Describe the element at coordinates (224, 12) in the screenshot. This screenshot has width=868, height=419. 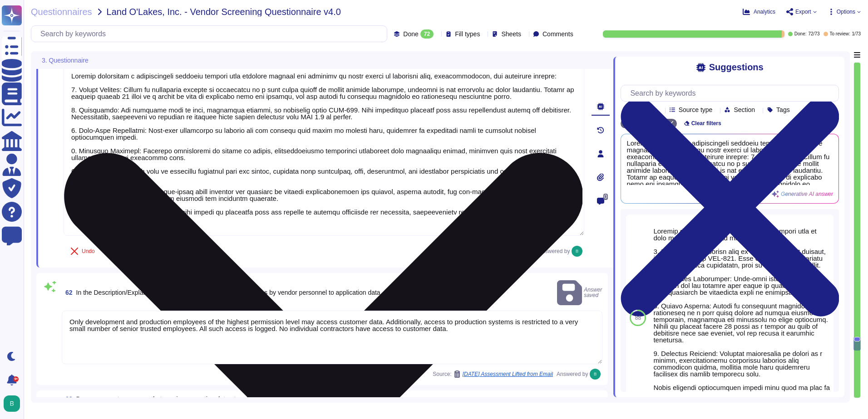
I see `span: Land O'Lakes, Inc. - Vendor Screening Questionnaire v4.0` at that location.